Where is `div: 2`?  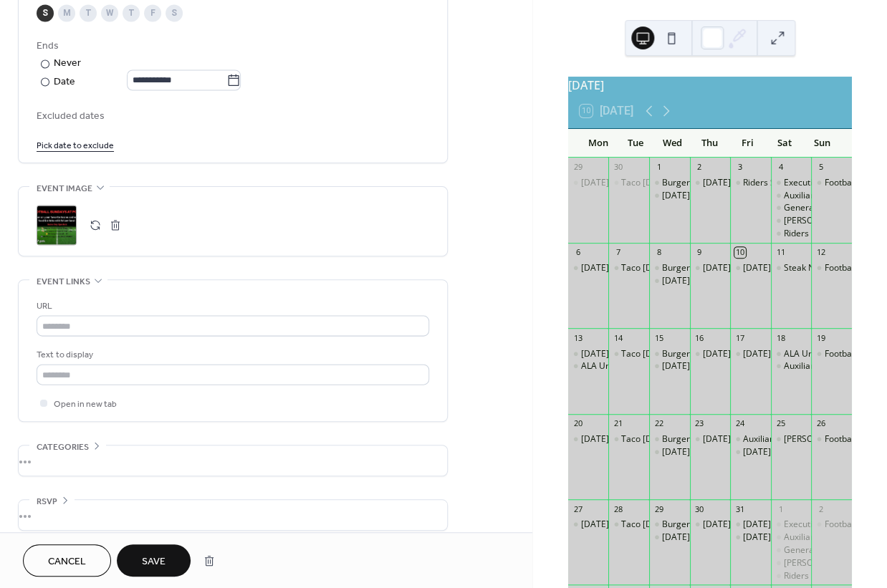 div: 2 is located at coordinates (699, 167).